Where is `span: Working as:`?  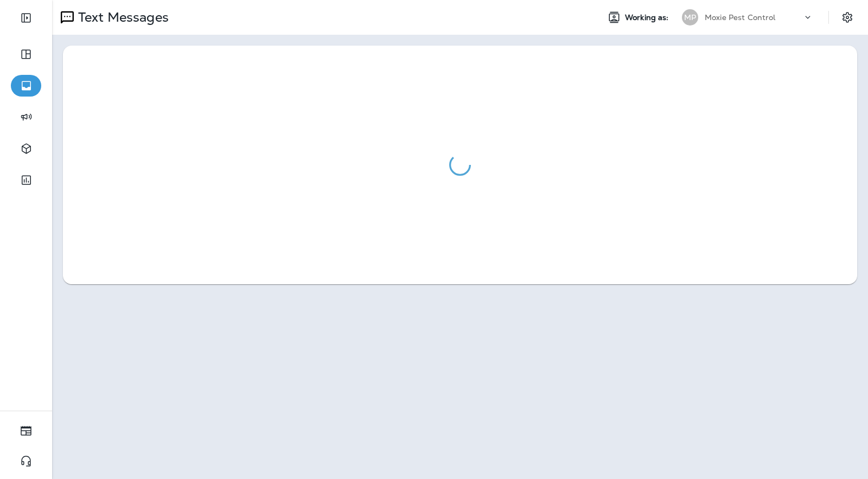
span: Working as: is located at coordinates (648, 17).